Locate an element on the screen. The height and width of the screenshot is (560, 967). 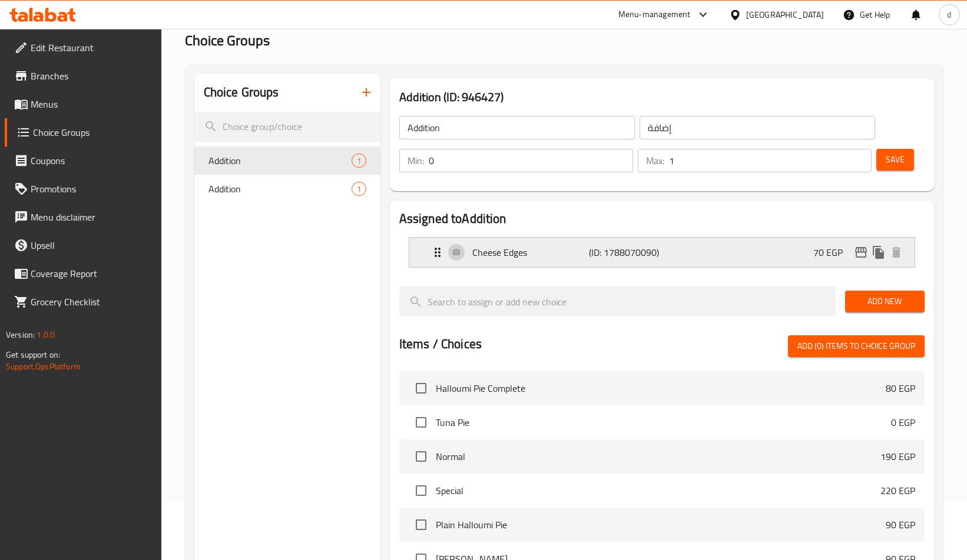
span: Menus is located at coordinates (91, 104).